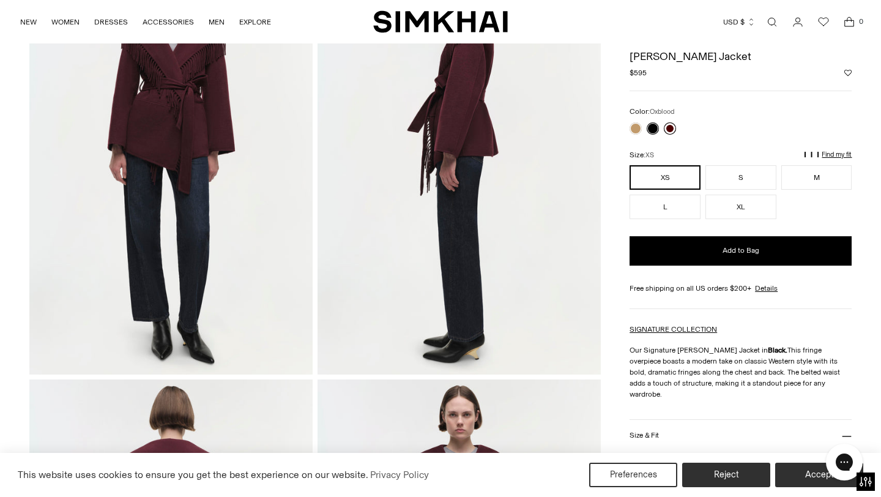 The image size is (881, 497). What do you see at coordinates (642, 155) in the screenshot?
I see `label: Size:` at bounding box center [642, 155].